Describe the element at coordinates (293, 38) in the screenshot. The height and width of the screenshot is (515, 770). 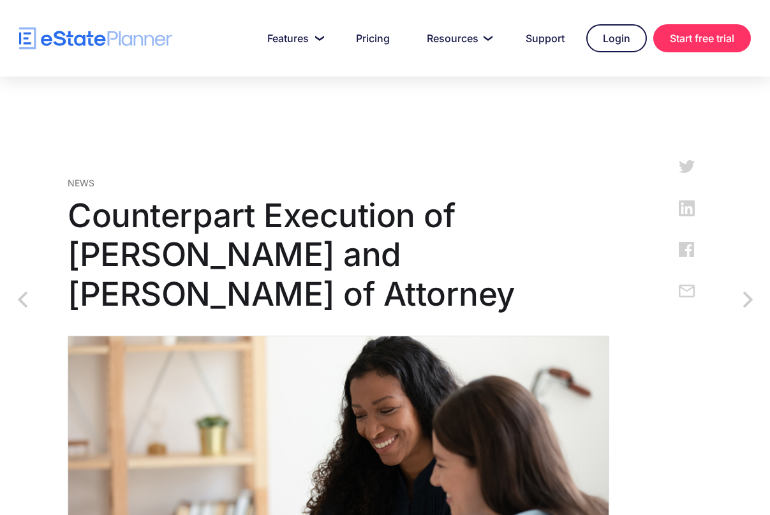
I see `a: Features` at that location.